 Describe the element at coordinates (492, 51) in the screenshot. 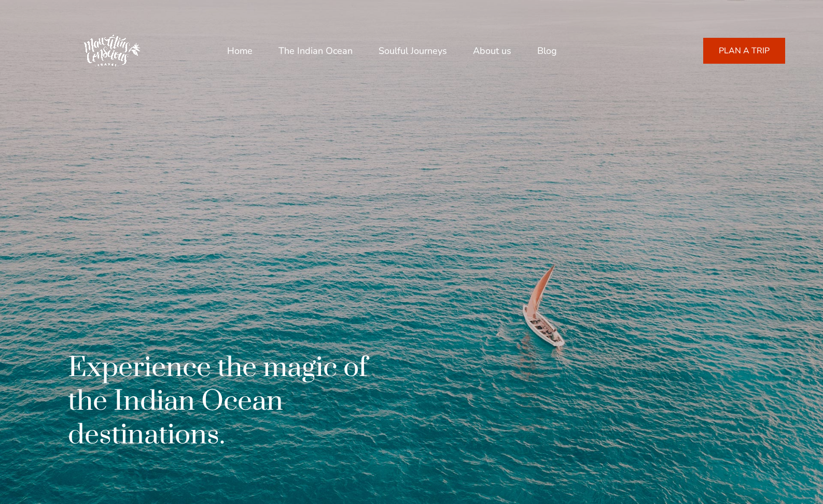

I see `a: About us` at that location.